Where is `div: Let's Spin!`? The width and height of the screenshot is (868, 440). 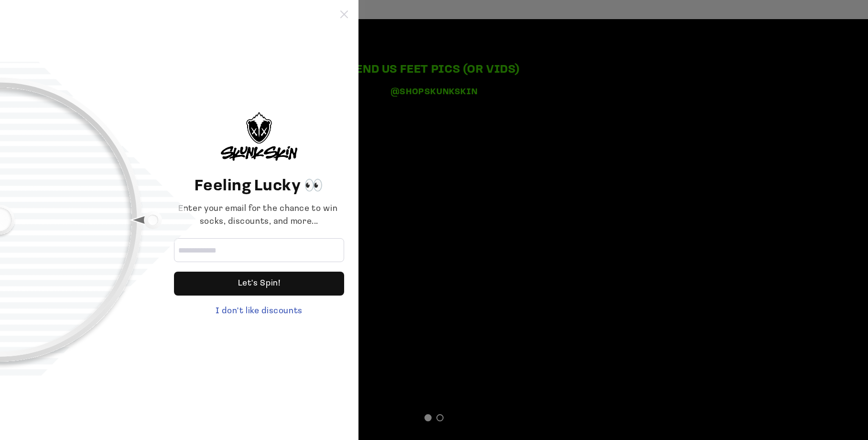 div: Let's Spin! is located at coordinates (259, 283).